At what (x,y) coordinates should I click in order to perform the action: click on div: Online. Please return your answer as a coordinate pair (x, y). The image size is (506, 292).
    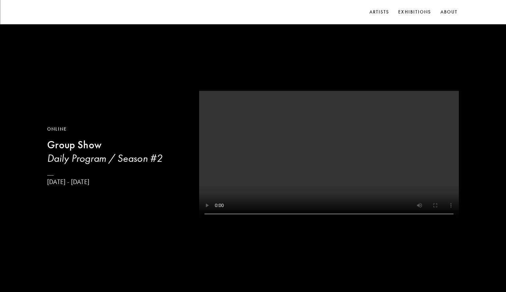
    Looking at the image, I should click on (105, 129).